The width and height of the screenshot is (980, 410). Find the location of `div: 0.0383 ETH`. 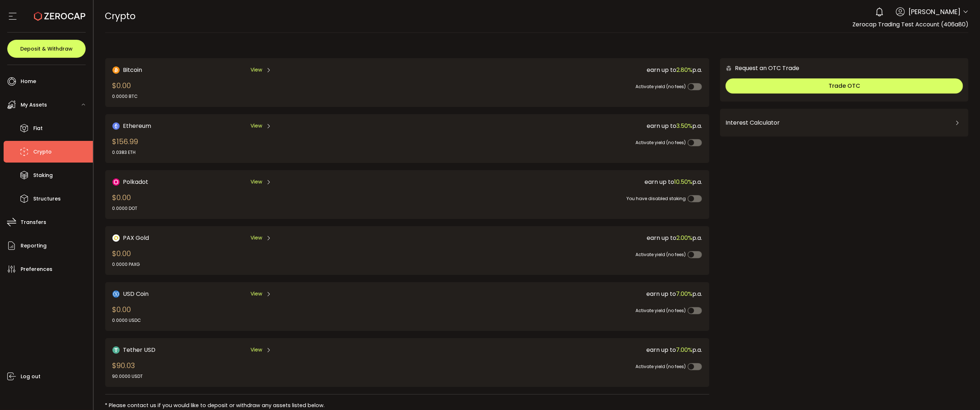

div: 0.0383 ETH is located at coordinates (126, 153).